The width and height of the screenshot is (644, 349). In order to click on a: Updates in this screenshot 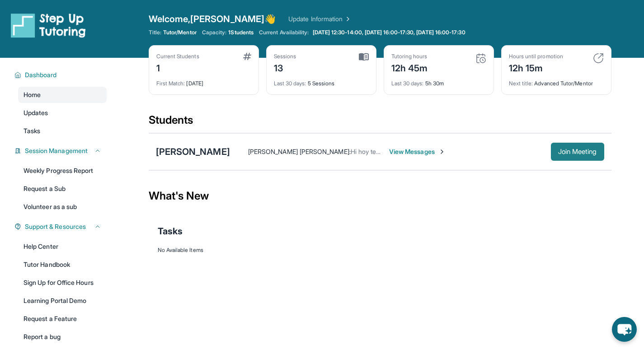, I will do `click(62, 113)`.